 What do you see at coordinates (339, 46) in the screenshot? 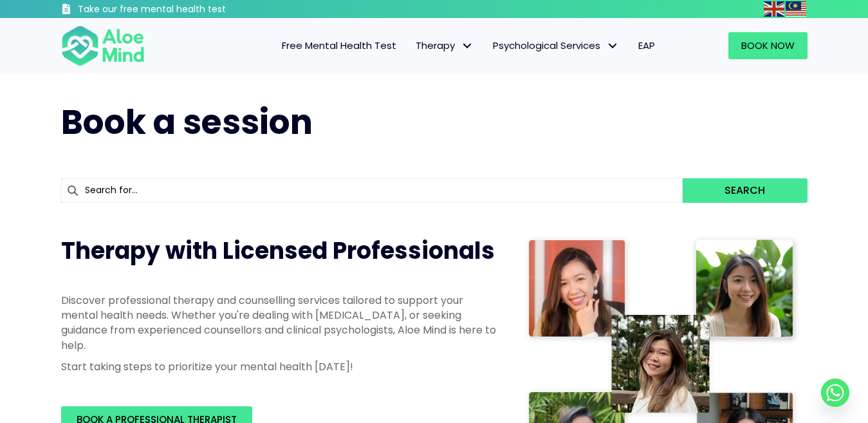
I see `a: Free Mental Health Test` at bounding box center [339, 46].